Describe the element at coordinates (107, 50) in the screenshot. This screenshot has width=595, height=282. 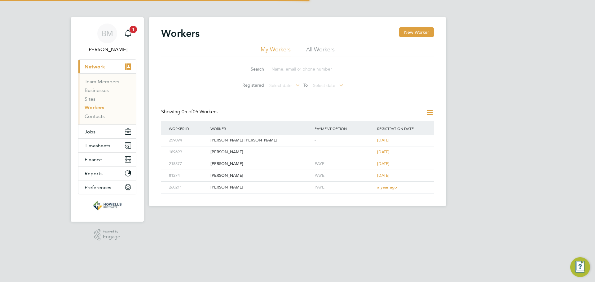
I see `span: Bianca Manser` at that location.